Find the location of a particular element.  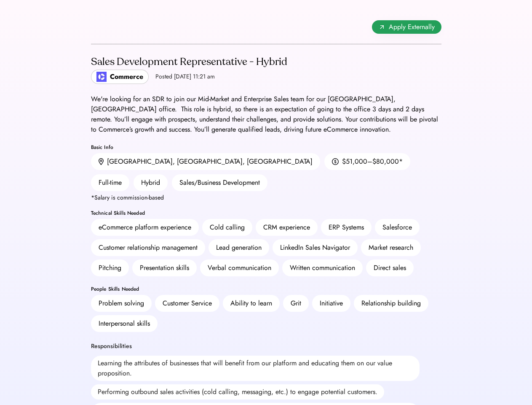

img: money.svg is located at coordinates (336, 161).